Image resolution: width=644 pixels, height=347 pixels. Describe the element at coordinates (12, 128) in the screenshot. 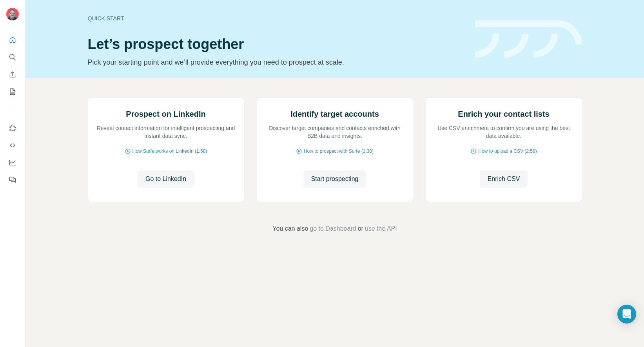

I see `button: Use Surfe on LinkedIn` at that location.